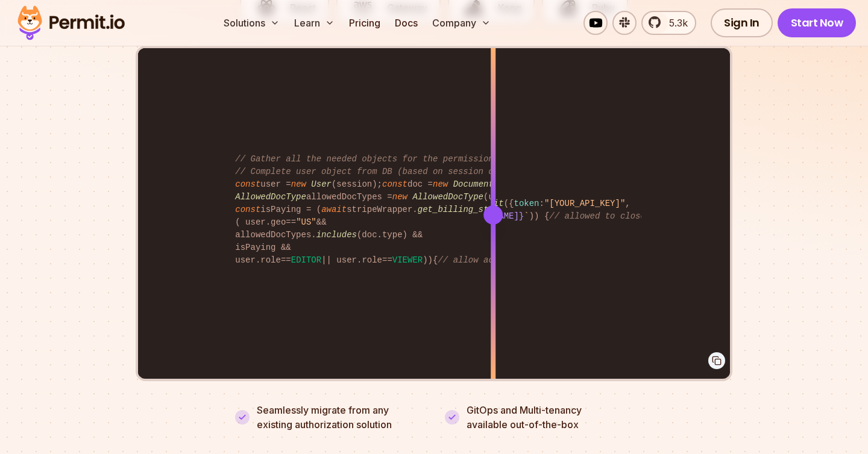 The width and height of the screenshot is (868, 454). What do you see at coordinates (461, 23) in the screenshot?
I see `button: Company` at bounding box center [461, 23].